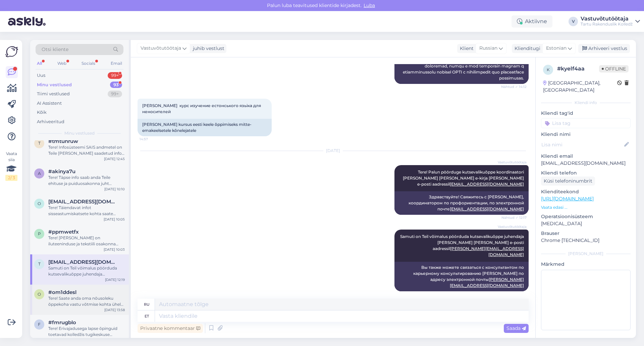 The image size is (644, 346). Describe the element at coordinates (41, 75) in the screenshot. I see `div: Uus` at that location.